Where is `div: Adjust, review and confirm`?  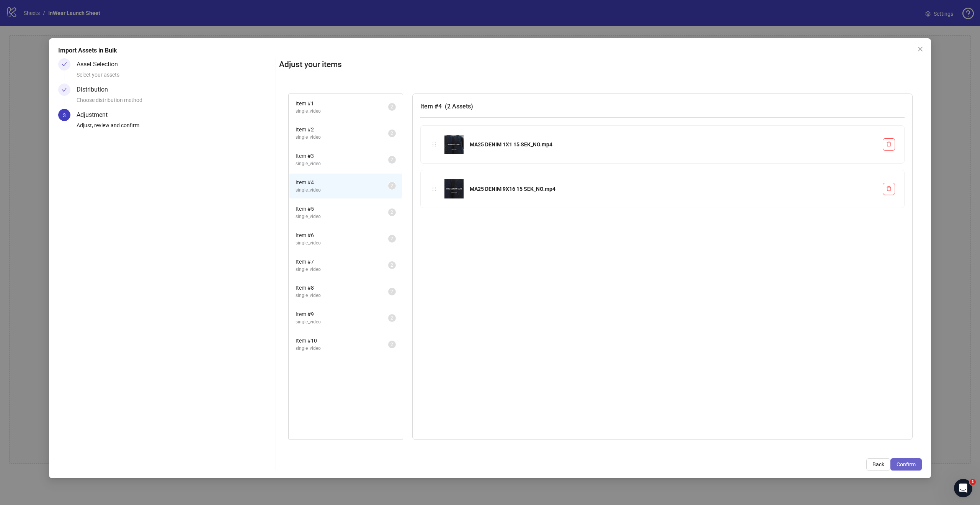
div: Adjust, review and confirm is located at coordinates (175, 128).